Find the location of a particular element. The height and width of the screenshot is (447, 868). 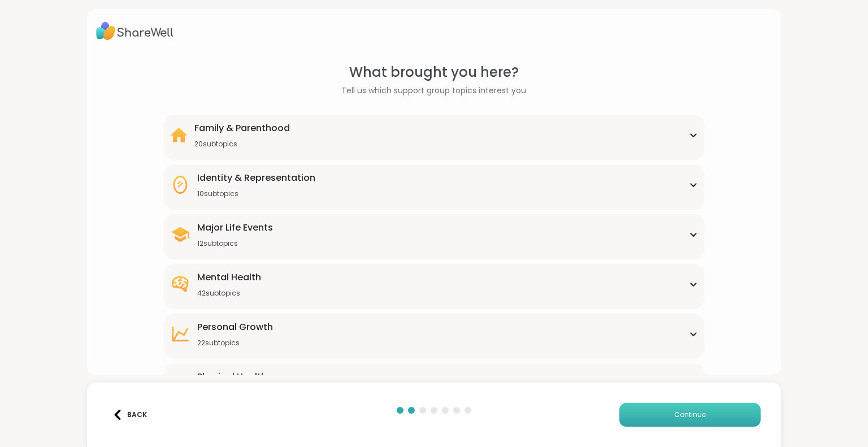

span: Tell us which support group topics interest you is located at coordinates (433, 90).